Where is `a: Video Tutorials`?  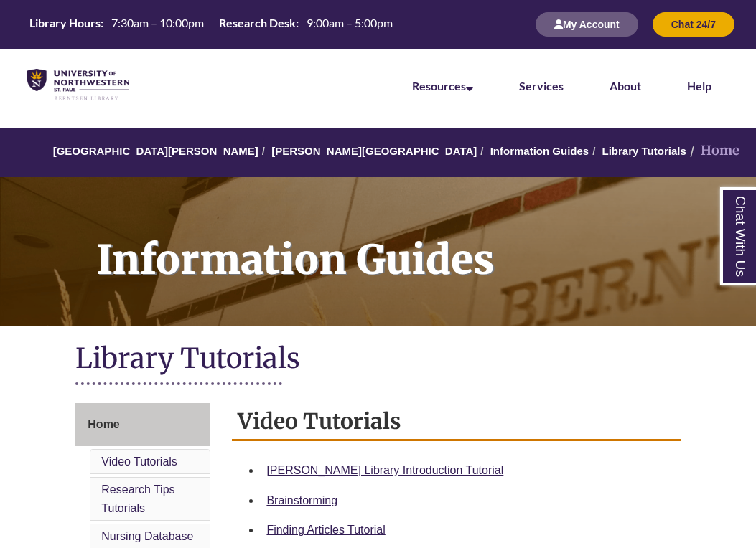 a: Video Tutorials is located at coordinates (139, 462).